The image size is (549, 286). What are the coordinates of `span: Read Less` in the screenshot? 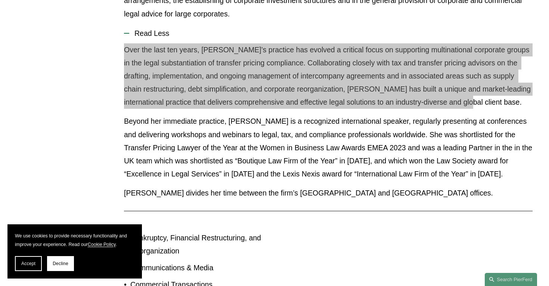 It's located at (331, 33).